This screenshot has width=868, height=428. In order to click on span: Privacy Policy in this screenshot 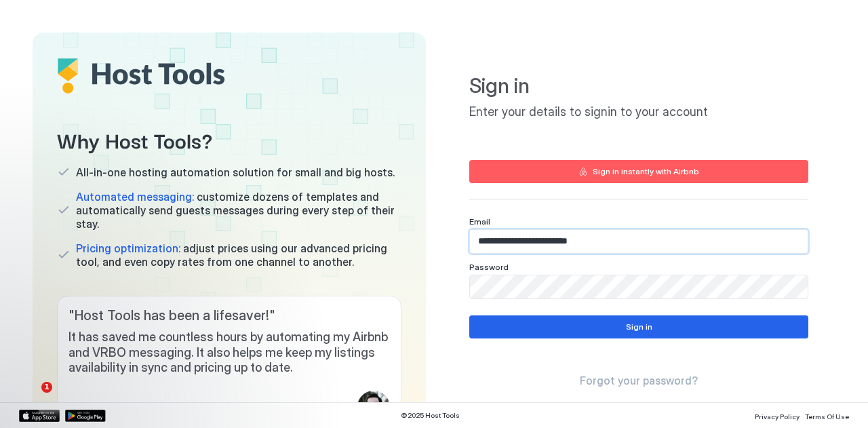, I will do `click(777, 417)`.